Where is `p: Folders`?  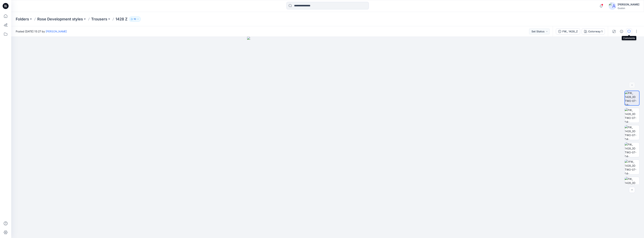
p: Folders is located at coordinates (22, 19).